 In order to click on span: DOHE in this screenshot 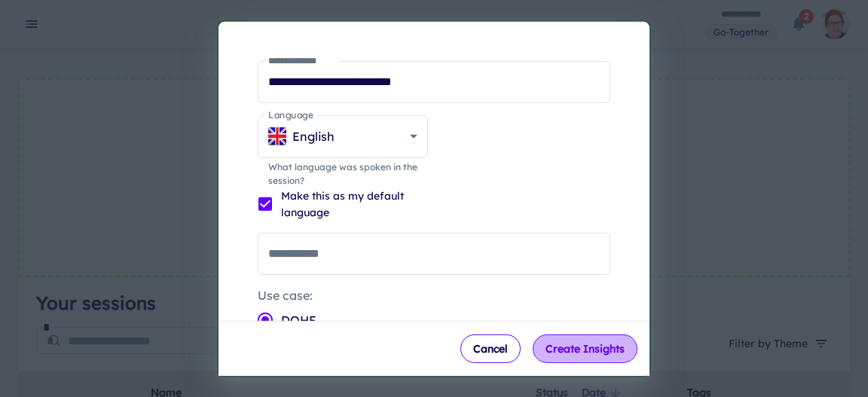, I will do `click(299, 320)`.